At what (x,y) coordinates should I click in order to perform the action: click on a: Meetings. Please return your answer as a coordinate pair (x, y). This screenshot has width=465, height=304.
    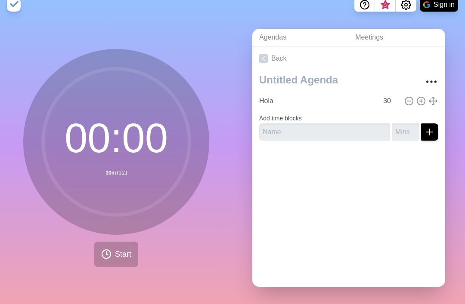
    Looking at the image, I should click on (397, 37).